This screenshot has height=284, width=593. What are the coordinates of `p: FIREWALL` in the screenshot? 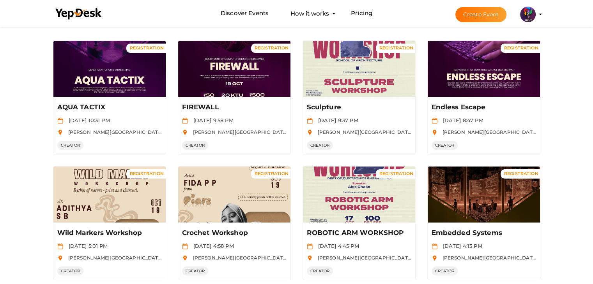 It's located at (233, 108).